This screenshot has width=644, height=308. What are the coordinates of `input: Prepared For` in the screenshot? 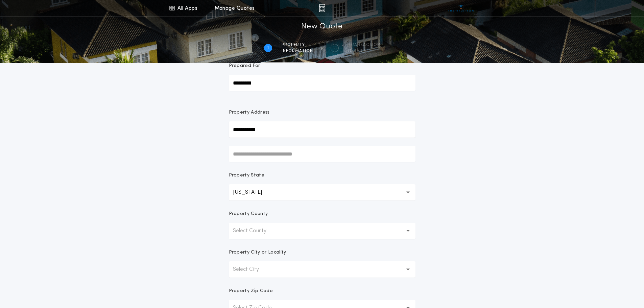 It's located at (322, 83).